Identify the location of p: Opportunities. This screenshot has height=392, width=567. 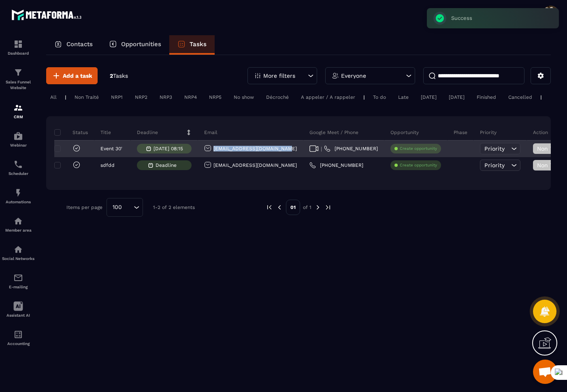
(141, 44).